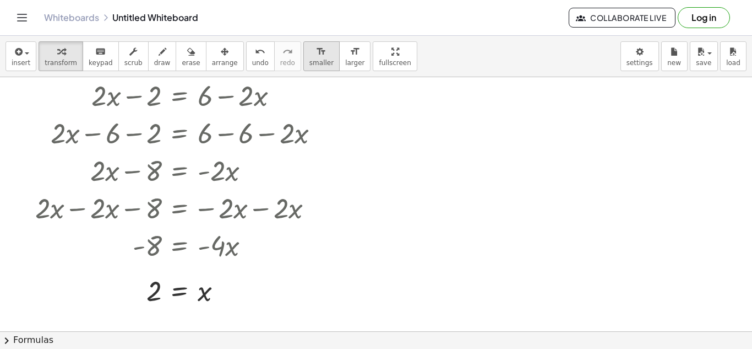  What do you see at coordinates (225, 56) in the screenshot?
I see `button: arrange` at bounding box center [225, 56].